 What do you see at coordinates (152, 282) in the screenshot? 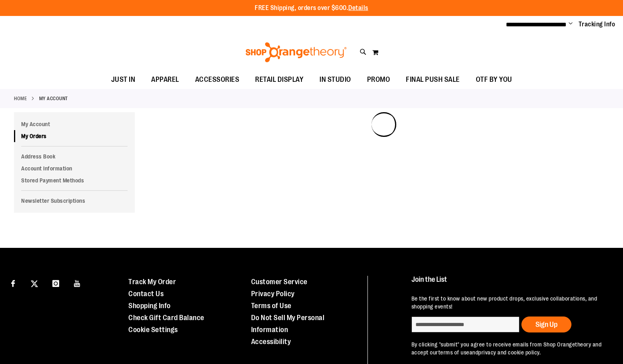
I see `a: Track My Order` at bounding box center [152, 282].